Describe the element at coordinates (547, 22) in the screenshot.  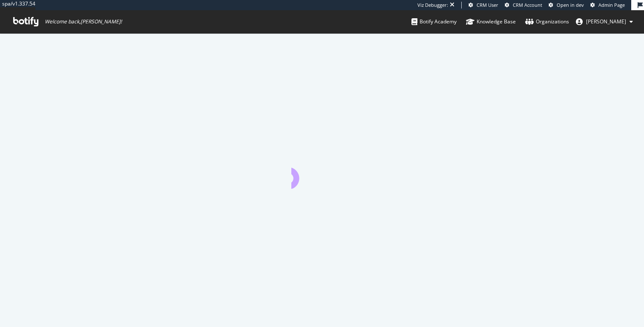
I see `a: Organizations` at that location.